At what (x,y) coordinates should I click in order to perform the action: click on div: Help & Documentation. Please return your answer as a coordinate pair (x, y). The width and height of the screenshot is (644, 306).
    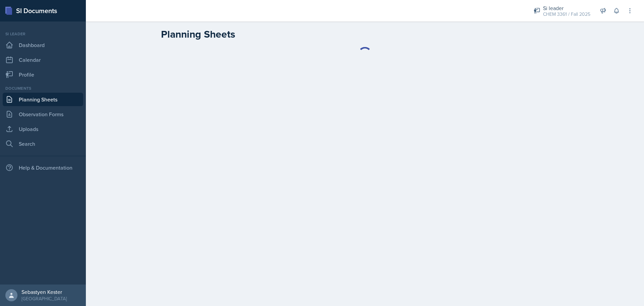
    Looking at the image, I should click on (43, 167).